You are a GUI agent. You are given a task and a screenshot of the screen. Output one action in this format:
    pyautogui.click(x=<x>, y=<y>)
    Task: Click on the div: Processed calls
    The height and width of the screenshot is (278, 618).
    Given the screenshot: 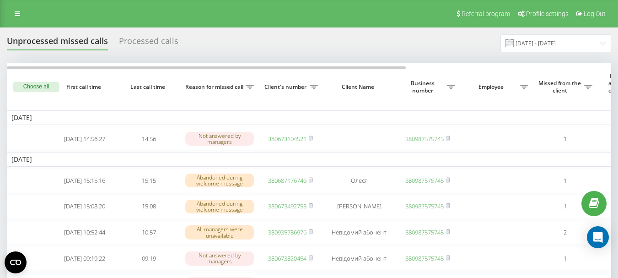 What is the action you would take?
    pyautogui.click(x=149, y=43)
    